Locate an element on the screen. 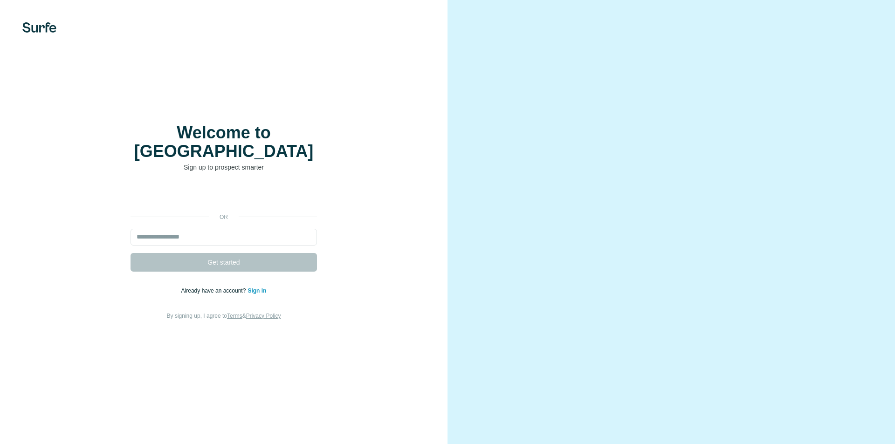  p: or is located at coordinates (224, 217).